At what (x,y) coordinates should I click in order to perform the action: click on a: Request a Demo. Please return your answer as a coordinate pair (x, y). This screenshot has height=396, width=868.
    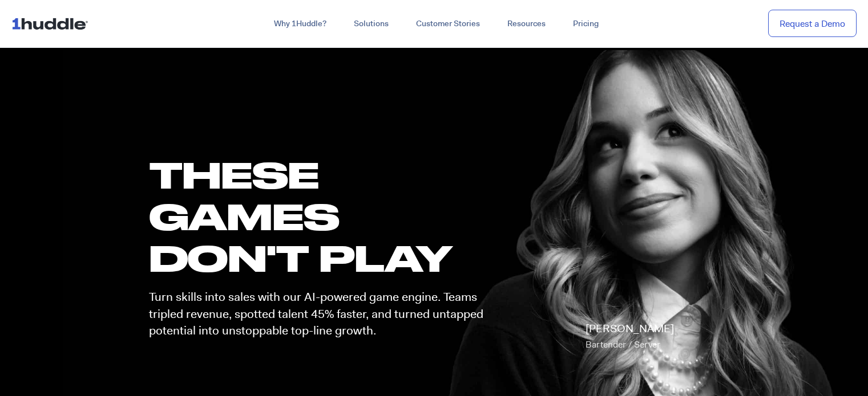
    Looking at the image, I should click on (812, 23).